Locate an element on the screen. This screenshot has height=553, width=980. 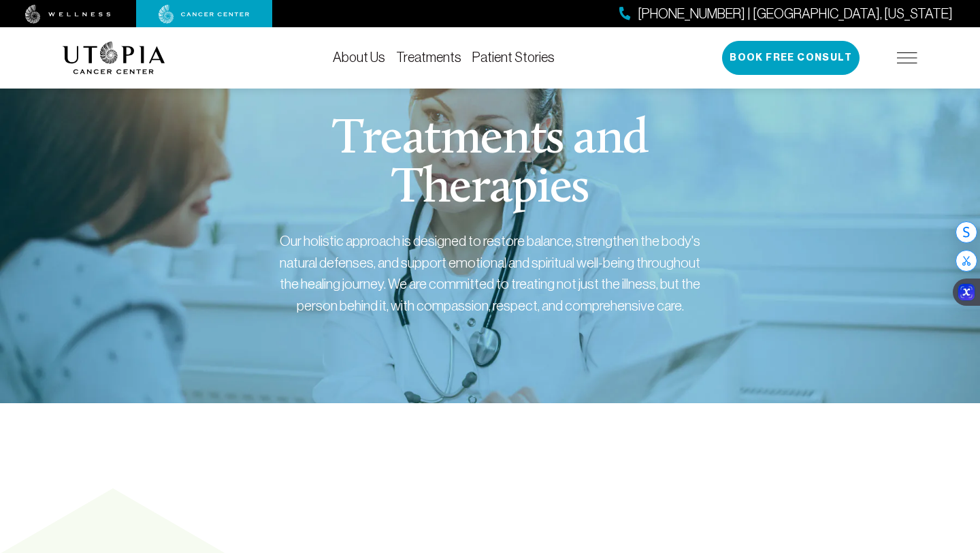
img: cancer center is located at coordinates (204, 14).